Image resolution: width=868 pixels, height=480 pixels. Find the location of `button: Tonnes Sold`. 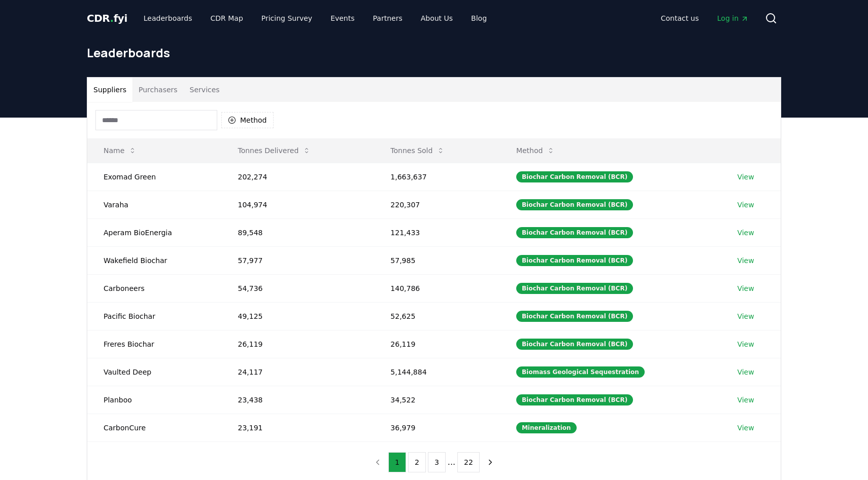

button: Tonnes Sold is located at coordinates (417, 150).